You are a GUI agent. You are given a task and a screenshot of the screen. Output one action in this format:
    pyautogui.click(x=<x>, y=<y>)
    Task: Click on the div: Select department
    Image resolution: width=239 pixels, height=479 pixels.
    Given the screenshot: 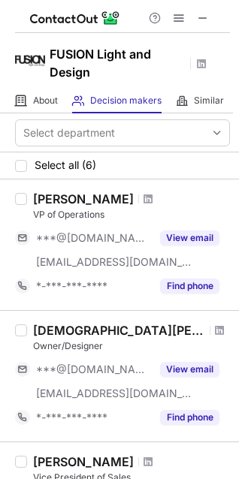 What is the action you would take?
    pyautogui.click(x=69, y=133)
    